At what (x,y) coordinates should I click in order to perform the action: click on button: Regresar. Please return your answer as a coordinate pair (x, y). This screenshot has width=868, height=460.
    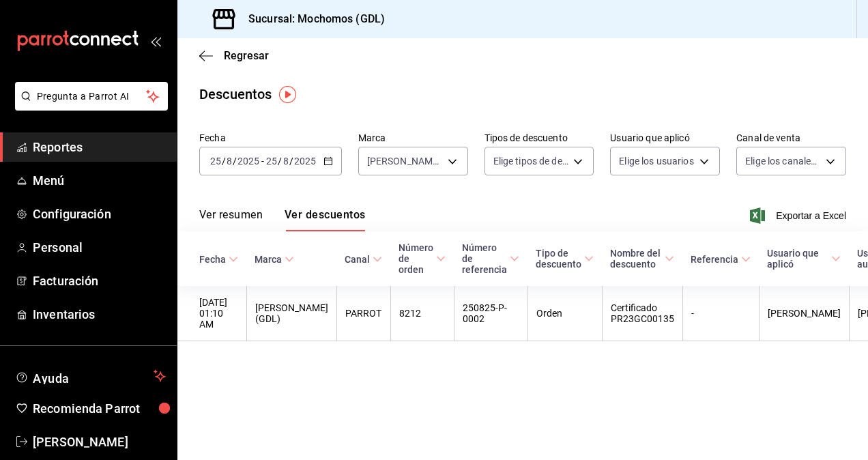
    Looking at the image, I should click on (234, 55).